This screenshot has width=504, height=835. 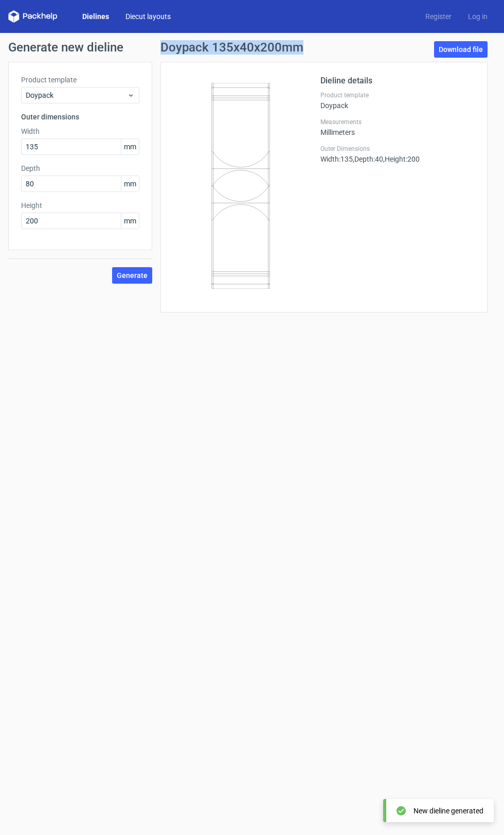 I want to click on a: Download file, so click(x=461, y=49).